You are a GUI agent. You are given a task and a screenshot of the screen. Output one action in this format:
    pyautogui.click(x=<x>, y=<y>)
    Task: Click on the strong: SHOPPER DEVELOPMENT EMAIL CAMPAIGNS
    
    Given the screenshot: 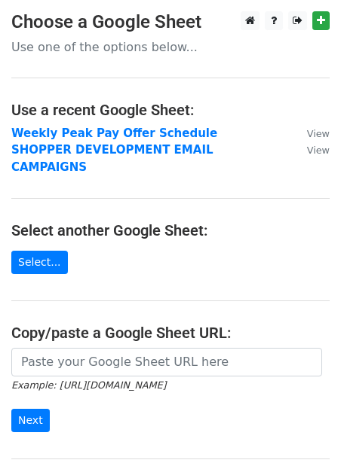 What is the action you would take?
    pyautogui.click(x=112, y=158)
    